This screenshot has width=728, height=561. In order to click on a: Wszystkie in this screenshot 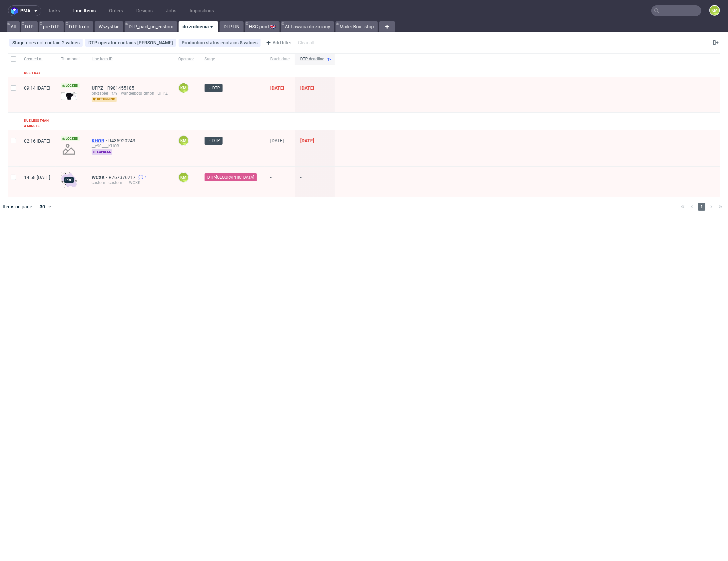, I will do `click(109, 27)`.